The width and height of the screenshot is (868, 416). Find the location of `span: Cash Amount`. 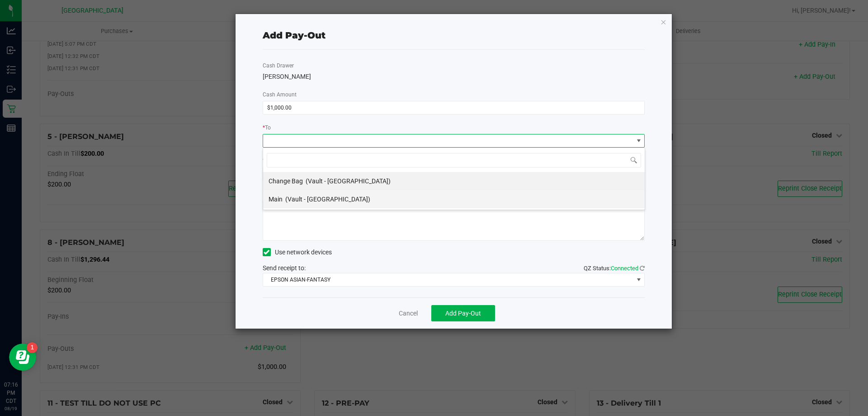

span: Cash Amount is located at coordinates (279, 94).